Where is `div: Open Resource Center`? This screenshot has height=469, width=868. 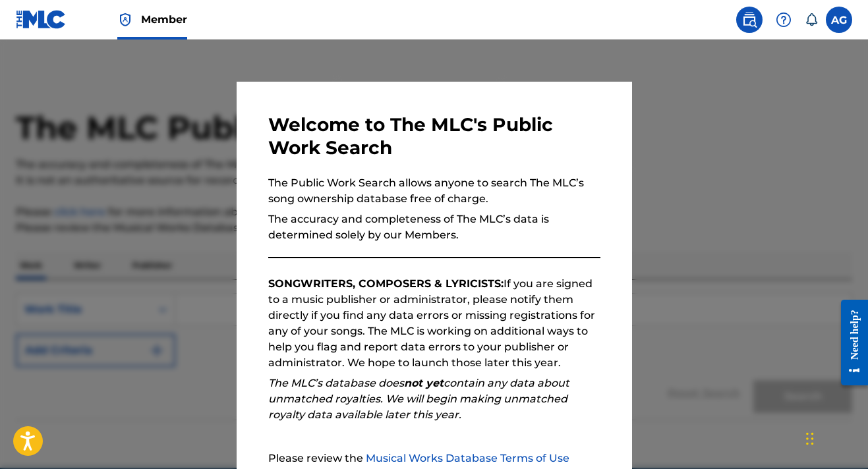
div: Open Resource Center is located at coordinates (23, 54).